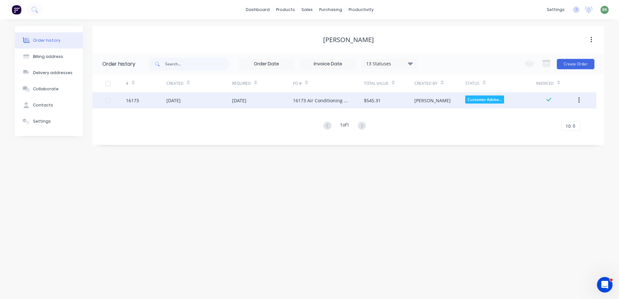 This screenshot has height=299, width=619. Describe the element at coordinates (390, 64) in the screenshot. I see `div: 13 Statuses` at that location.